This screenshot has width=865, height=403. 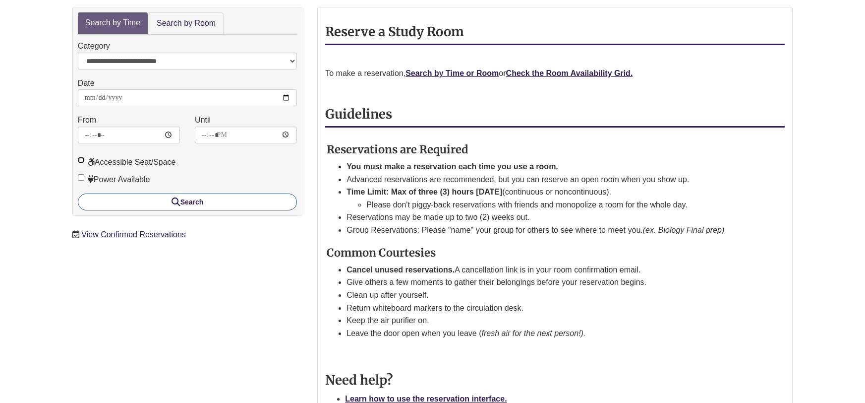 What do you see at coordinates (564, 205) in the screenshot?
I see `li: Please don't piggy-back reservations with friends and monopolize a room for the whole day.` at bounding box center [564, 205].